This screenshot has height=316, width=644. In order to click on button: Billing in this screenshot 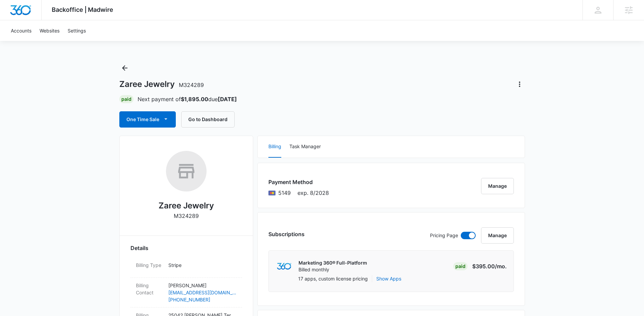, I will do `click(275, 147)`.